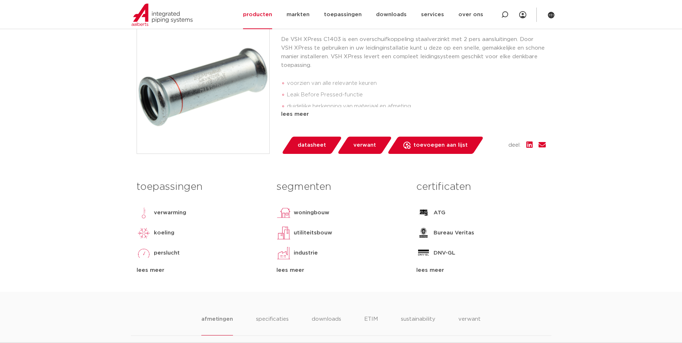  I want to click on img: DNV-GL, so click(424, 253).